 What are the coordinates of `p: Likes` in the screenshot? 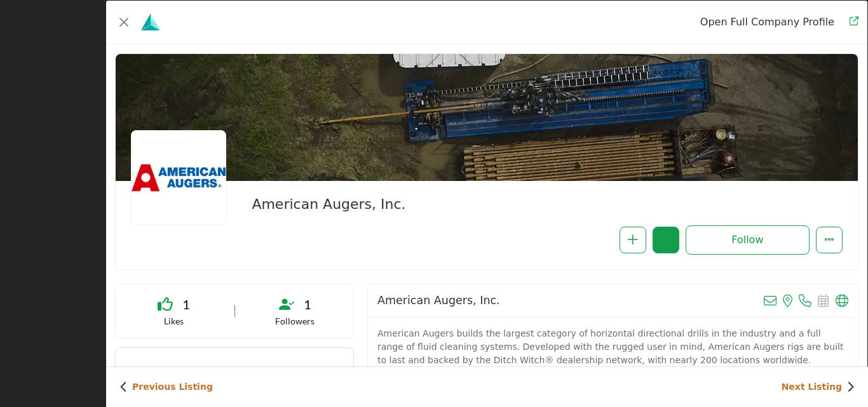 It's located at (174, 321).